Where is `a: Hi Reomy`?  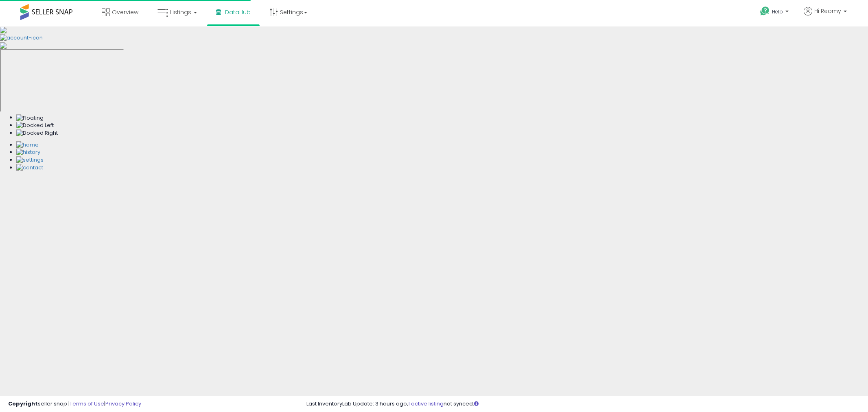
a: Hi Reomy is located at coordinates (825, 16).